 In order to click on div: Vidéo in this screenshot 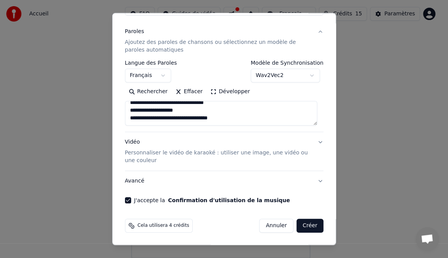, I will do `click(218, 151)`.